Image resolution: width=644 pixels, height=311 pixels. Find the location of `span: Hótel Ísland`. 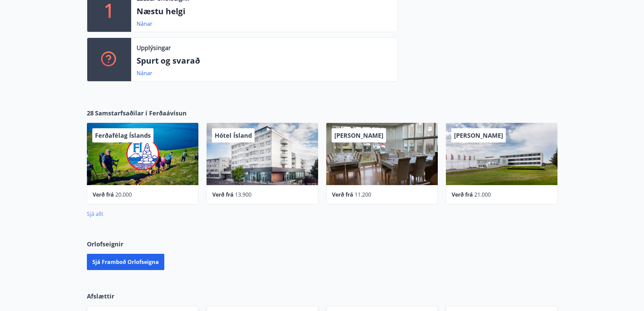

span: Hótel Ísland is located at coordinates (234, 135).